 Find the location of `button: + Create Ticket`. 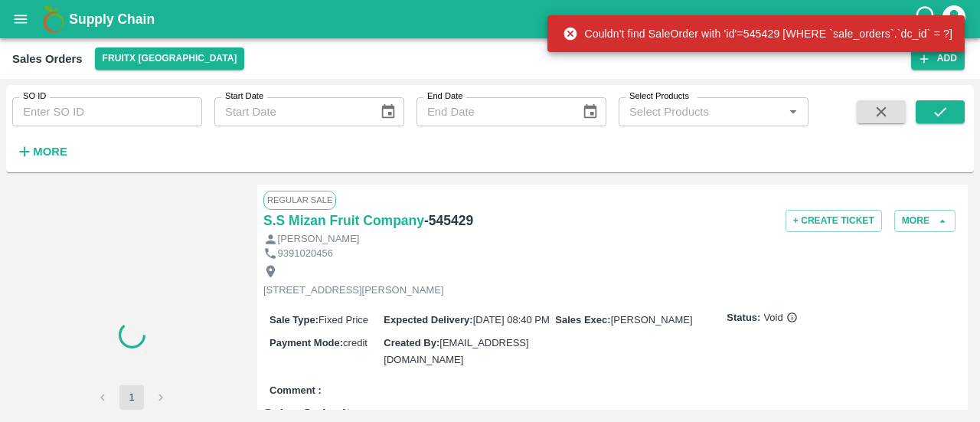

button: + Create Ticket is located at coordinates (834, 221).